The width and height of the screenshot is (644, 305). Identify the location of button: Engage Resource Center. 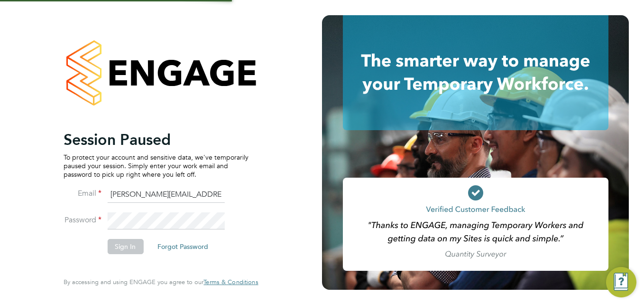
(621, 282).